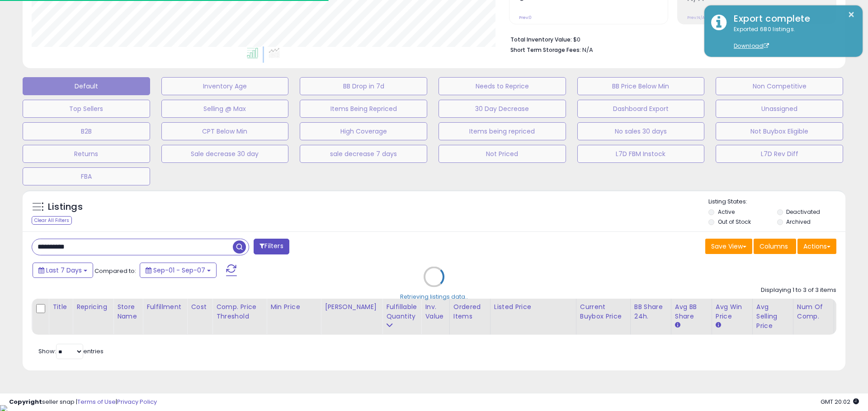 The width and height of the screenshot is (868, 411). Describe the element at coordinates (96, 402) in the screenshot. I see `a: Terms of Use` at that location.